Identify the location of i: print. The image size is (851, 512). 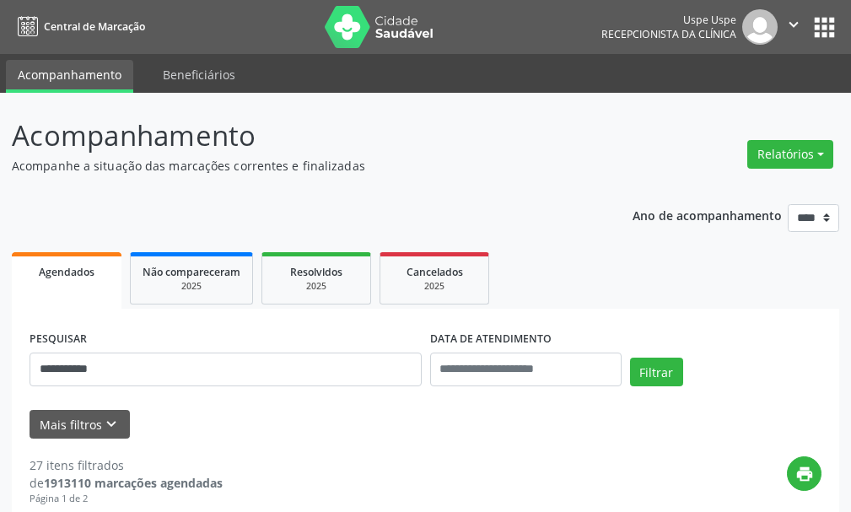
(804, 474).